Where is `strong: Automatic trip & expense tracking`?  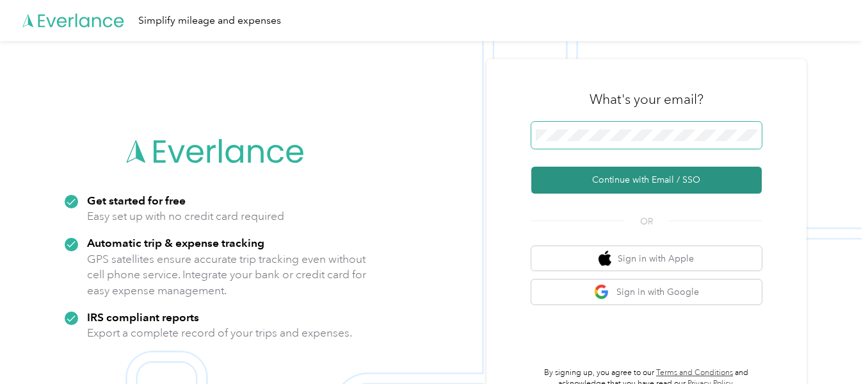 strong: Automatic trip & expense tracking is located at coordinates (175, 242).